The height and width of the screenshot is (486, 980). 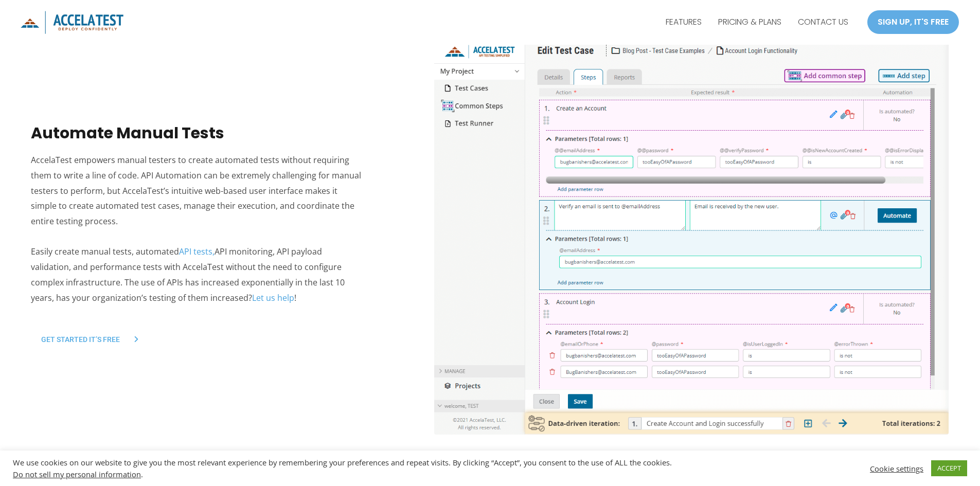 What do you see at coordinates (757, 22) in the screenshot?
I see `nav: Site Navigation` at bounding box center [757, 22].